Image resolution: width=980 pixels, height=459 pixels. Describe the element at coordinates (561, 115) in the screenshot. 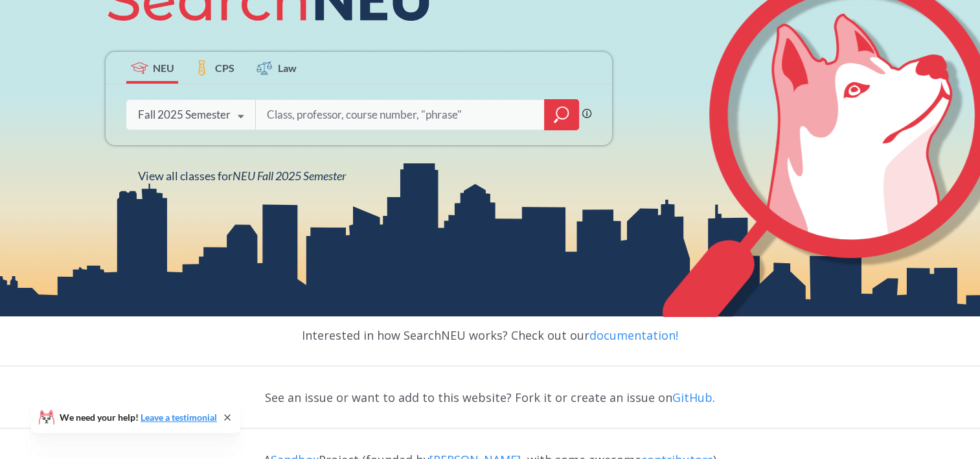

I see `svg: magnifying glass` at that location.